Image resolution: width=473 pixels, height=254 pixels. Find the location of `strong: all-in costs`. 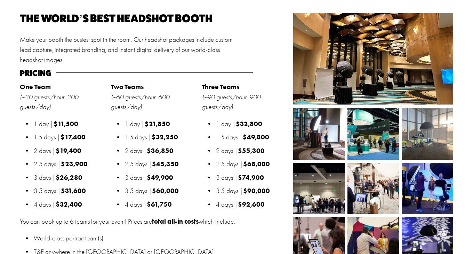

strong: all-in costs is located at coordinates (183, 221).